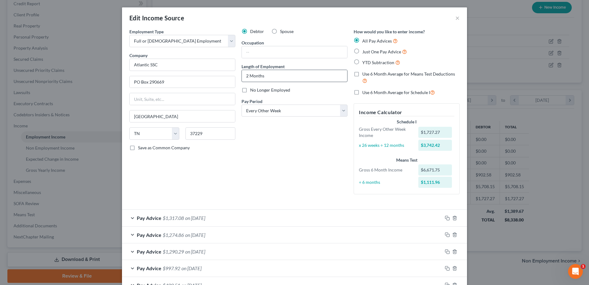 The width and height of the screenshot is (589, 285). I want to click on span: Pay Period, so click(252, 101).